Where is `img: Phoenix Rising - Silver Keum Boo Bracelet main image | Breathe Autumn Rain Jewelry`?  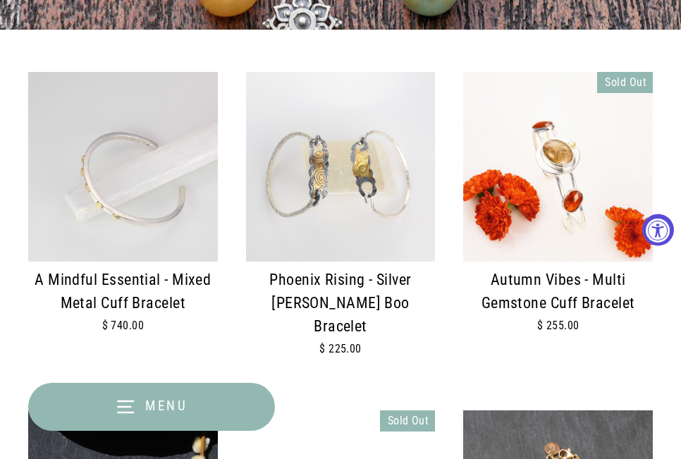
img: Phoenix Rising - Silver Keum Boo Bracelet main image | Breathe Autumn Rain Jewelry is located at coordinates (340, 166).